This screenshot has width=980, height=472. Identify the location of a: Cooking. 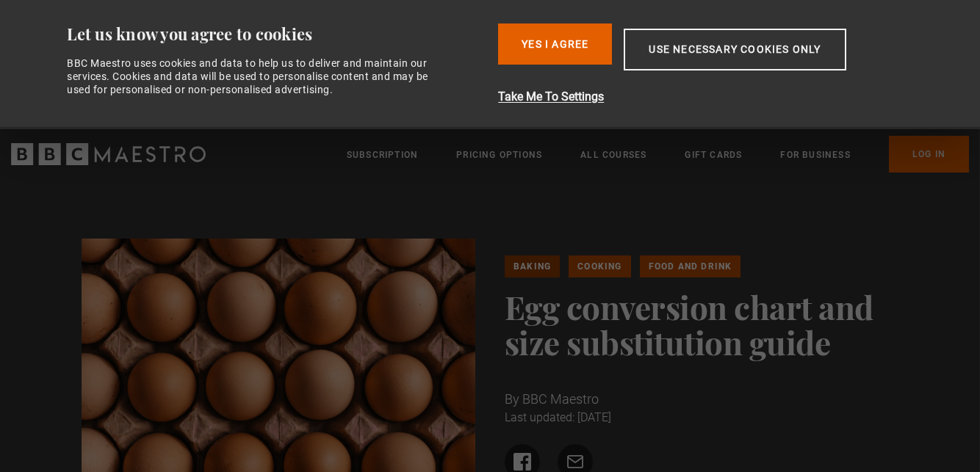
(599, 267).